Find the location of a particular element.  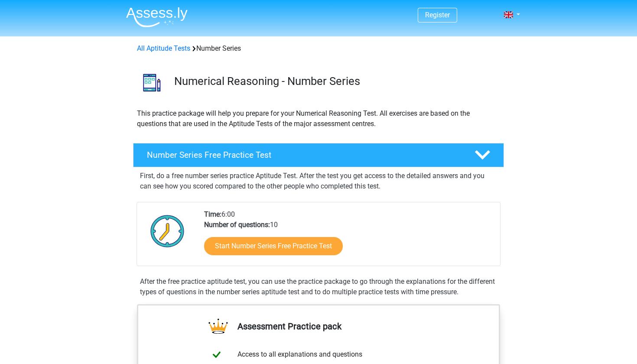

b: Time: is located at coordinates (213, 214).